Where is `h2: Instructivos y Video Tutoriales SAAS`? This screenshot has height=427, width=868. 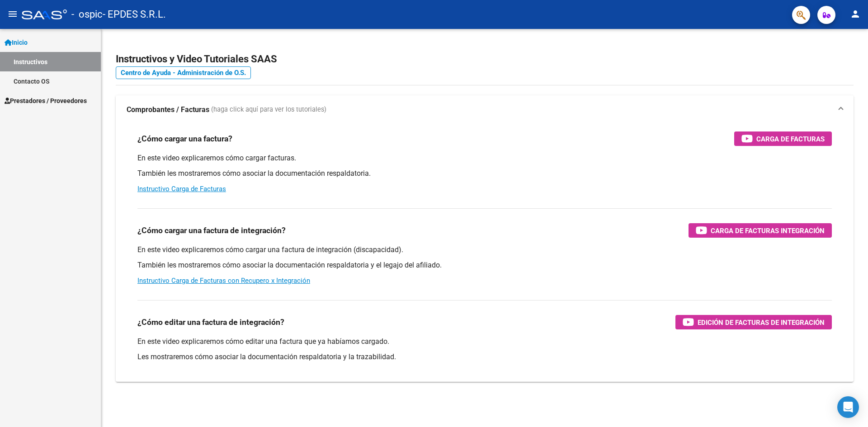 h2: Instructivos y Video Tutoriales SAAS is located at coordinates (485, 59).